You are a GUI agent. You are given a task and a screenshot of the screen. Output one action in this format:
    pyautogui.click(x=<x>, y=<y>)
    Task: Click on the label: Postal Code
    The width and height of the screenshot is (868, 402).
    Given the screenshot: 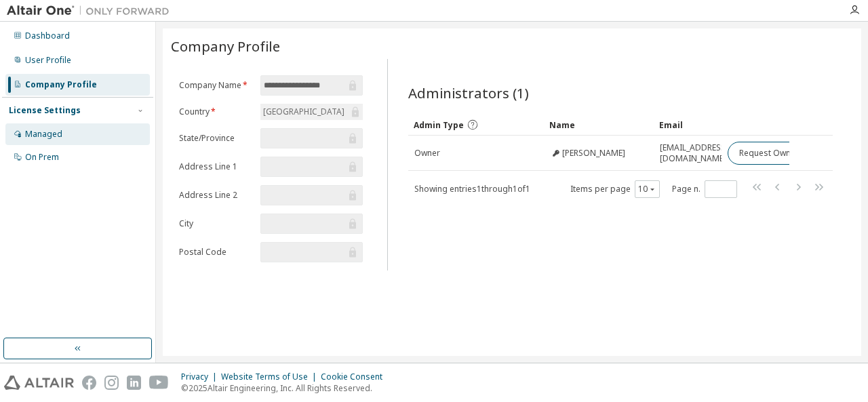 What is the action you would take?
    pyautogui.click(x=215, y=252)
    